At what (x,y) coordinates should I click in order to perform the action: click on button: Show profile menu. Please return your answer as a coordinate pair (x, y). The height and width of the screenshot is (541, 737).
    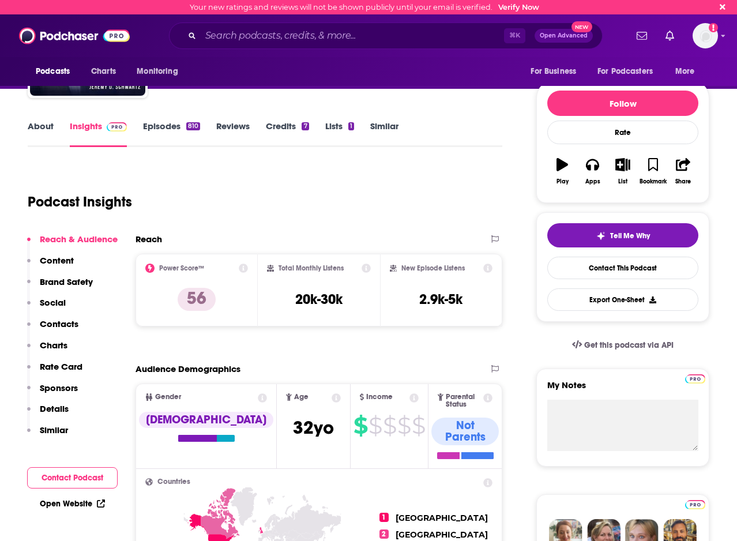
    Looking at the image, I should click on (706, 36).